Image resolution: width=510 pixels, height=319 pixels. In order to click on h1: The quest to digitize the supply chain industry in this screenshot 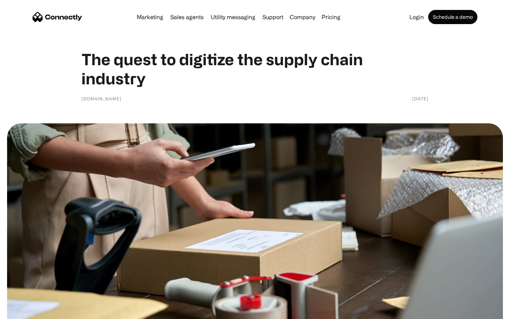, I will do `click(255, 69)`.